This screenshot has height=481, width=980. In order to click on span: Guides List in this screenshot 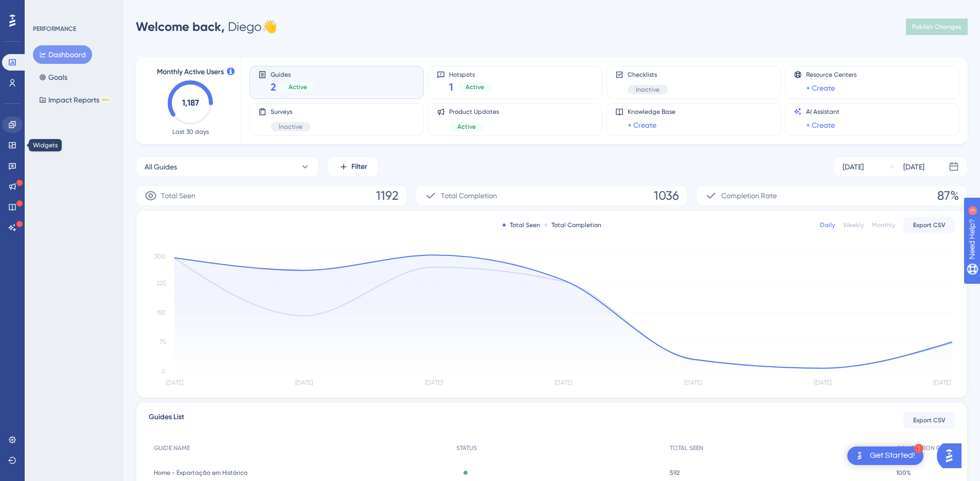, I will do `click(166, 420)`.